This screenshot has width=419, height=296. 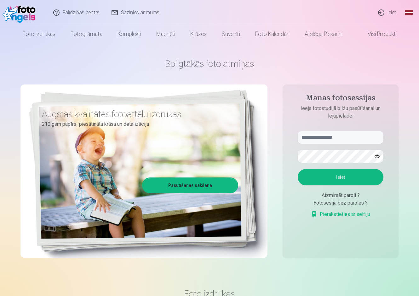 I want to click on a: Krūzes, so click(x=198, y=34).